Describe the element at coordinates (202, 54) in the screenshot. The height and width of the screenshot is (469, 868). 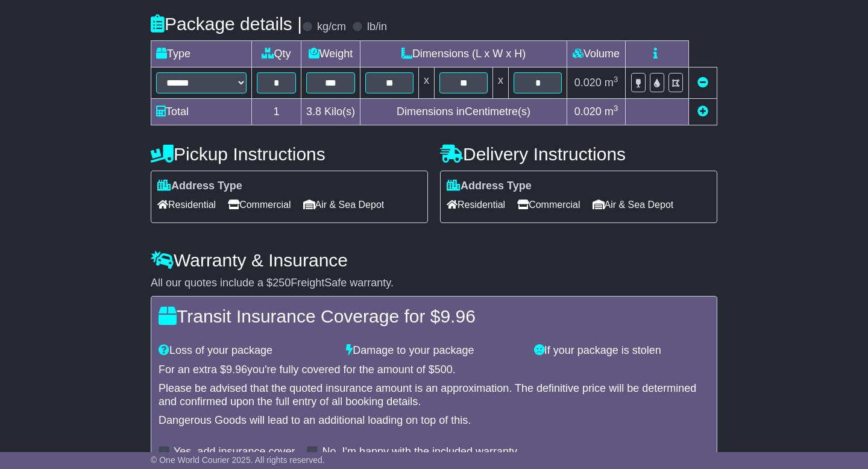
I see `td: Type` at that location.